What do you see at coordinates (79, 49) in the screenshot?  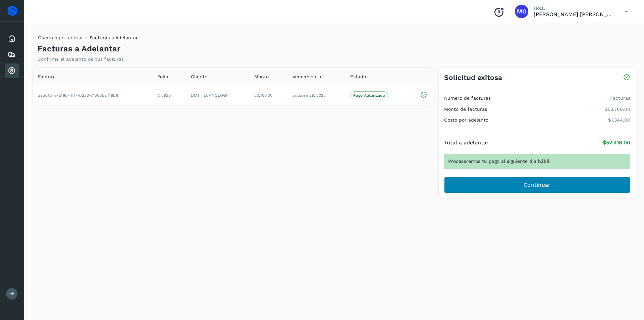 I see `h4: Facturas a Adelantar` at bounding box center [79, 49].